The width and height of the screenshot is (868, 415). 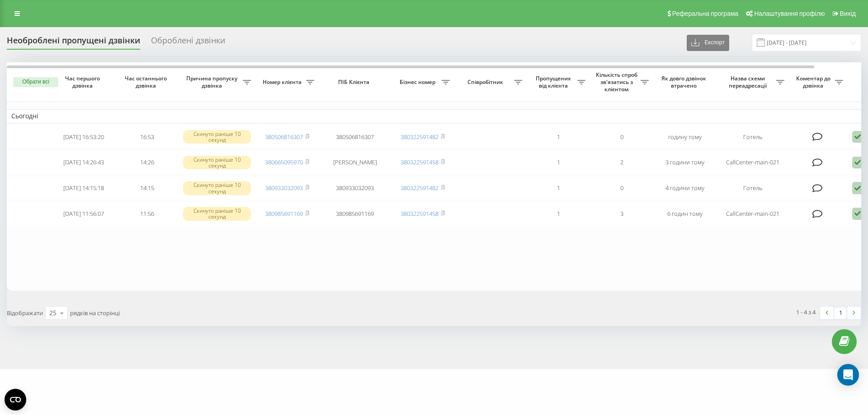 What do you see at coordinates (36, 82) in the screenshot?
I see `button: Обрати всі` at bounding box center [36, 82].